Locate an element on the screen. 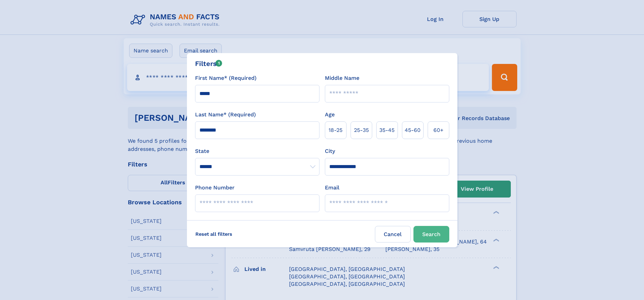 The width and height of the screenshot is (644, 300). div: Filters is located at coordinates (209, 64).